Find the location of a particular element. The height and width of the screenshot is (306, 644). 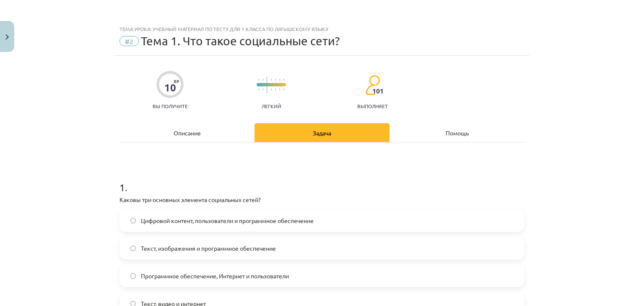

font: #2 is located at coordinates (129, 41).